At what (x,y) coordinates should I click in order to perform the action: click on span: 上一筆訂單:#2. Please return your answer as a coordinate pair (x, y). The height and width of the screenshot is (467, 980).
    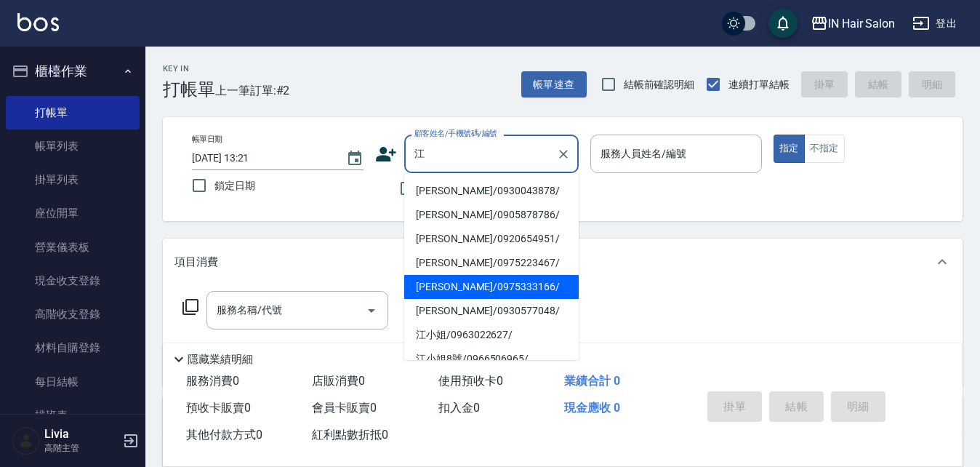
    Looking at the image, I should click on (252, 91).